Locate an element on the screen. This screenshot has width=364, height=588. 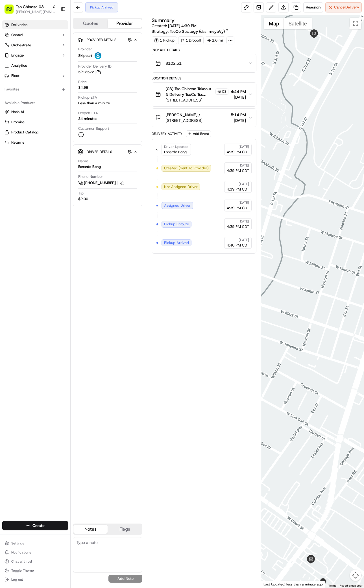
span: TsoCo Strategy (dss_meybVy) is located at coordinates (197, 31).